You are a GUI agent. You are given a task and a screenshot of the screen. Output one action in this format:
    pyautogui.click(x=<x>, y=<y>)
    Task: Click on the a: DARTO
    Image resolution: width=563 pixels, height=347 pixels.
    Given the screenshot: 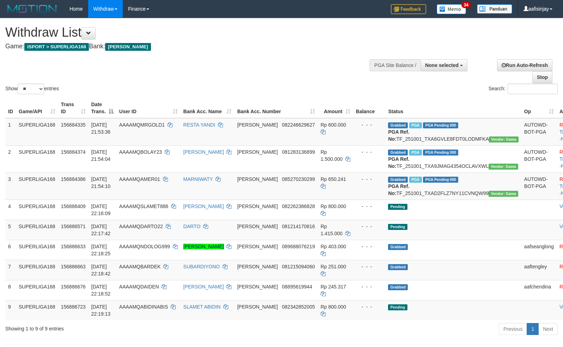 What is the action you would take?
    pyautogui.click(x=192, y=226)
    